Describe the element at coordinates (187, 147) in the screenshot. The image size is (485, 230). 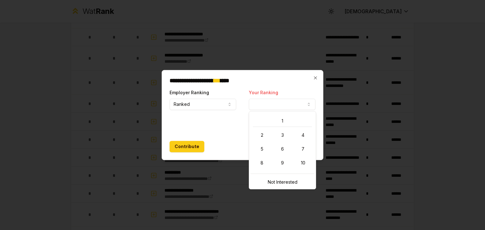
I see `button: Contribute` at that location.